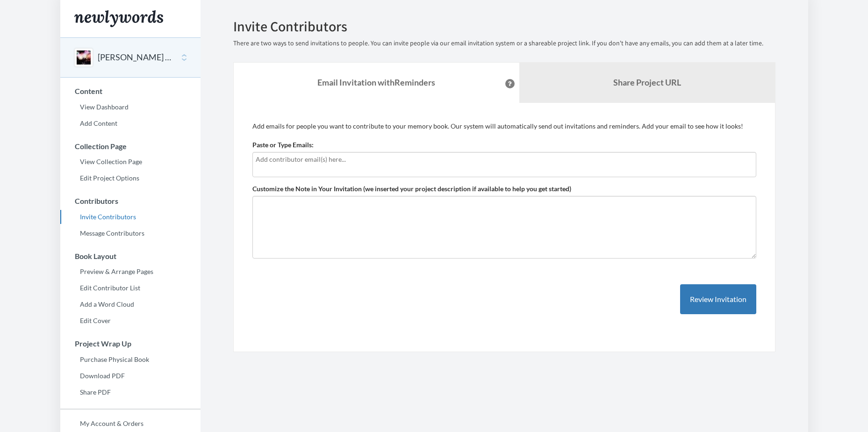  Describe the element at coordinates (647, 82) in the screenshot. I see `b: Share Project URL` at that location.